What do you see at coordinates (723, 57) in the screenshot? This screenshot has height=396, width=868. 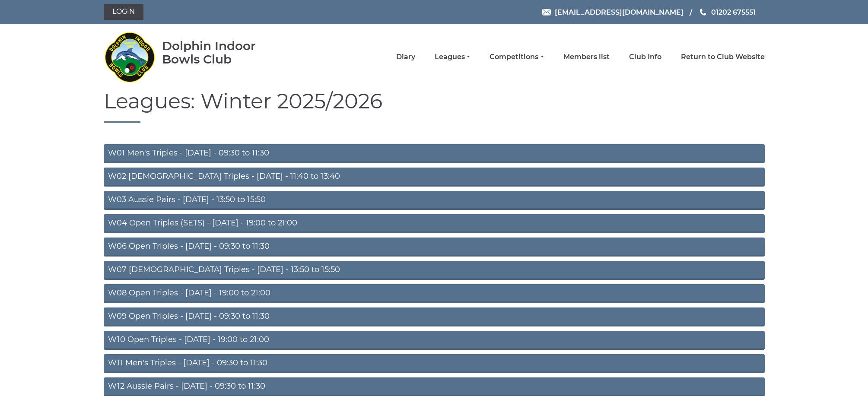 I see `a: Return to Club Website` at bounding box center [723, 57].